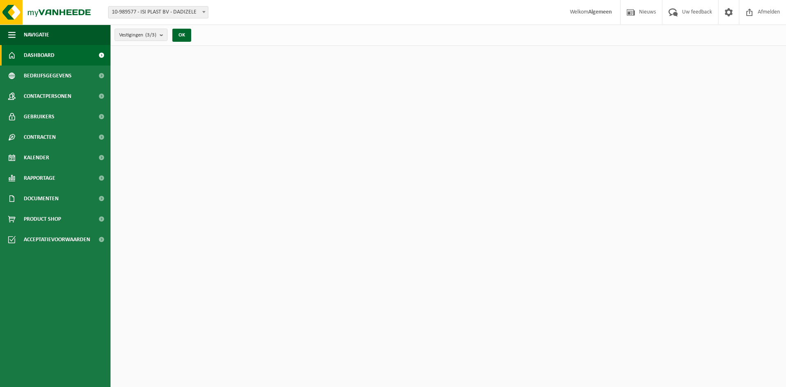 The width and height of the screenshot is (786, 387). Describe the element at coordinates (47, 76) in the screenshot. I see `span: Bedrijfsgegevens` at that location.